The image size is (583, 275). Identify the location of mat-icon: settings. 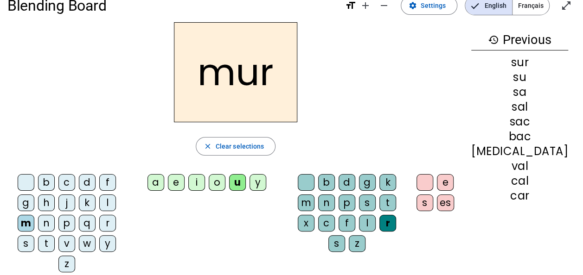
(413, 6).